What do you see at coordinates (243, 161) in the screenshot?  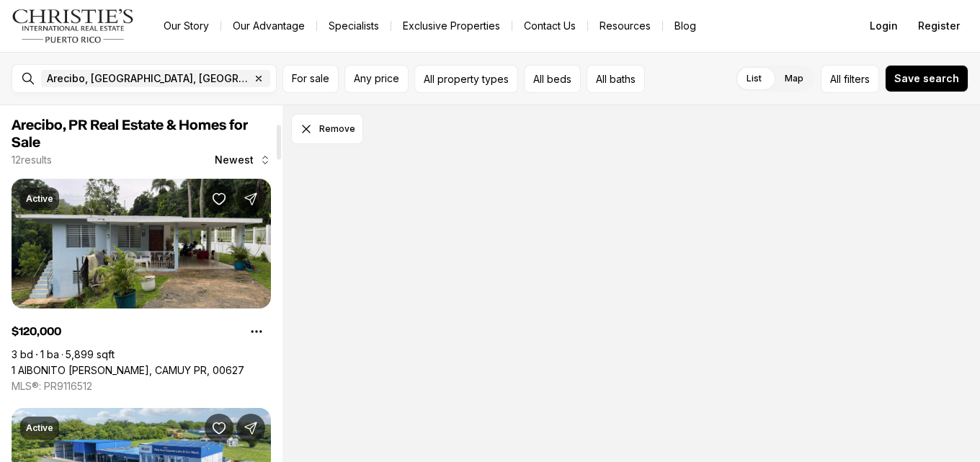 I see `button: Newest` at bounding box center [243, 161].